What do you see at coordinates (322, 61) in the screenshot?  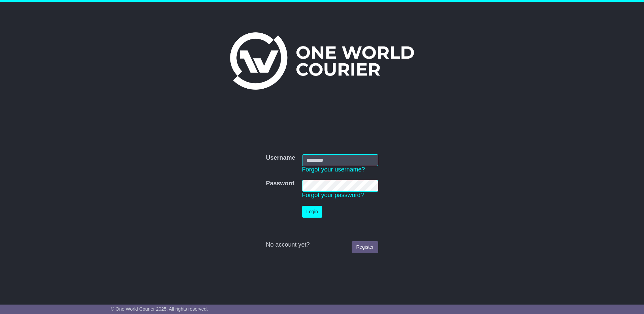 I see `img: One World` at bounding box center [322, 61].